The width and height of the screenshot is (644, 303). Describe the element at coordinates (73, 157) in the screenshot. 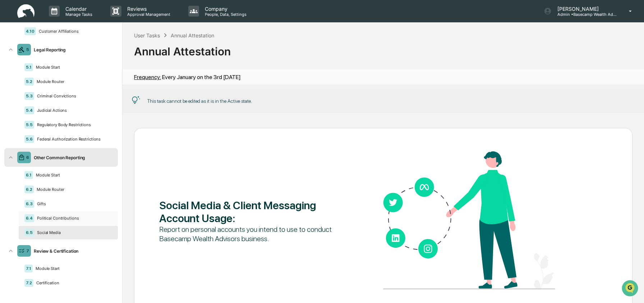

I see `div: Other Common Reporting` at that location.